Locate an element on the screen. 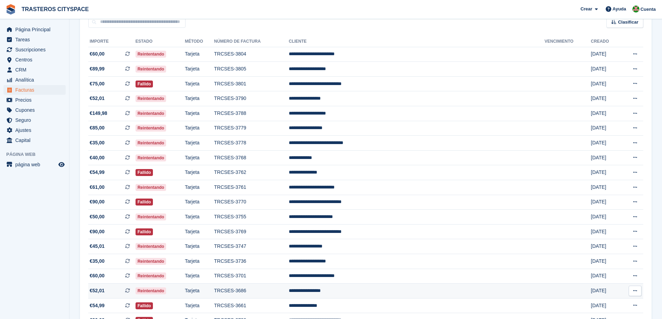  td: TRCSES-3788 is located at coordinates (251, 114).